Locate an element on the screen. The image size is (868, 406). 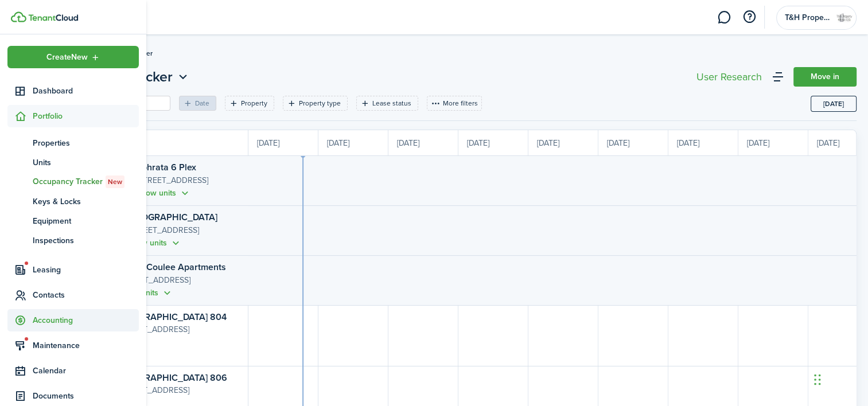
a: Ephrata 6 Plex is located at coordinates (167, 167).